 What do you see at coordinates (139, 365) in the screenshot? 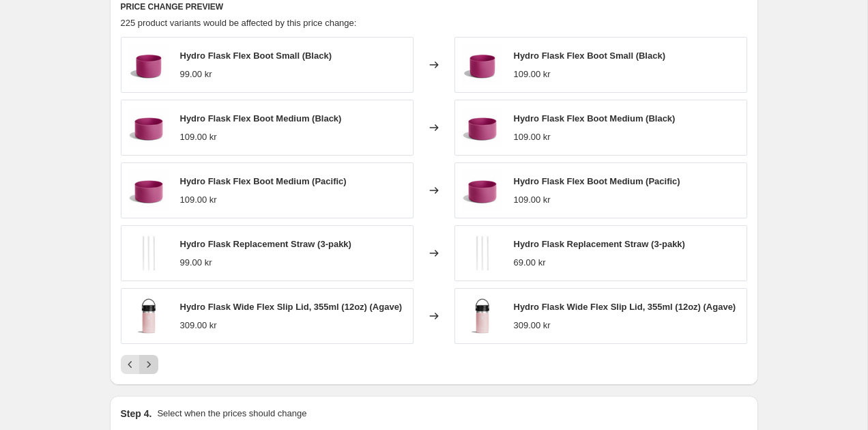
I see `nav: Pagination` at bounding box center [139, 365].